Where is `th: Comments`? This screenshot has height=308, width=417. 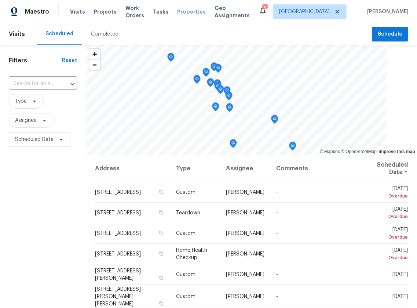
th: Comments is located at coordinates (317, 168).